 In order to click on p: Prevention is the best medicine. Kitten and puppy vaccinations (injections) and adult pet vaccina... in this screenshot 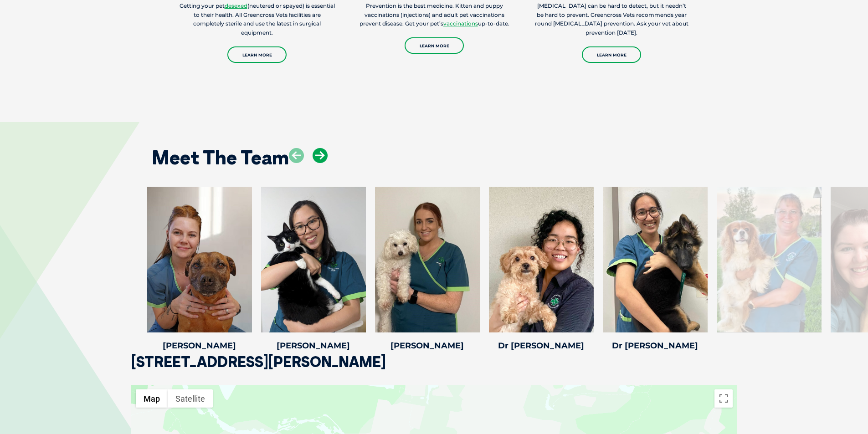, I will do `click(434, 15)`.